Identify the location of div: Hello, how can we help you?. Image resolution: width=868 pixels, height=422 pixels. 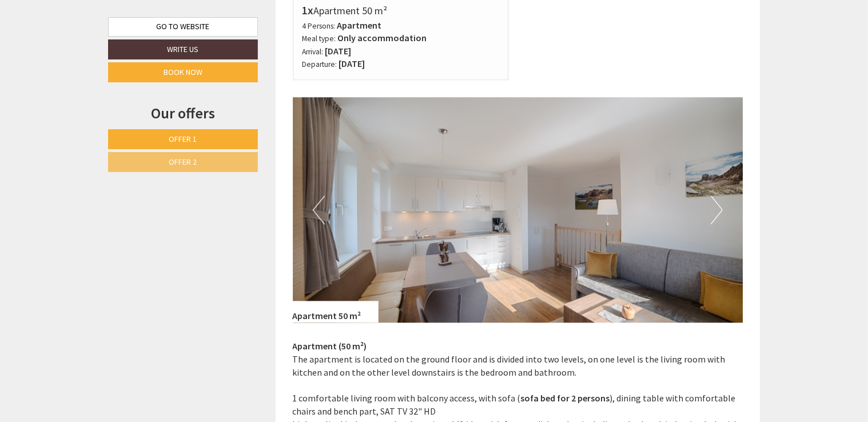
(71, 48).